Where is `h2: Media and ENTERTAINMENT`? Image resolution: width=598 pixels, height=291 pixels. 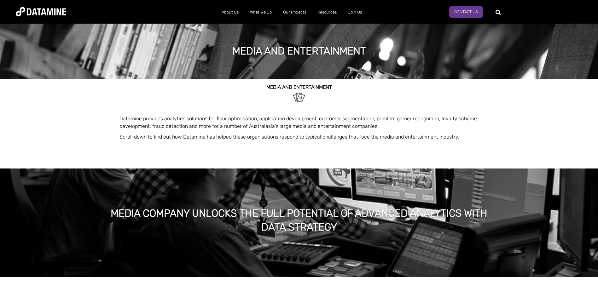 h2: Media and ENTERTAINMENT is located at coordinates (299, 87).